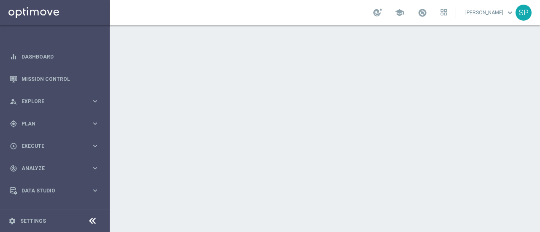  I want to click on button: person_search Explore keyboard_arrow_right, so click(54, 102).